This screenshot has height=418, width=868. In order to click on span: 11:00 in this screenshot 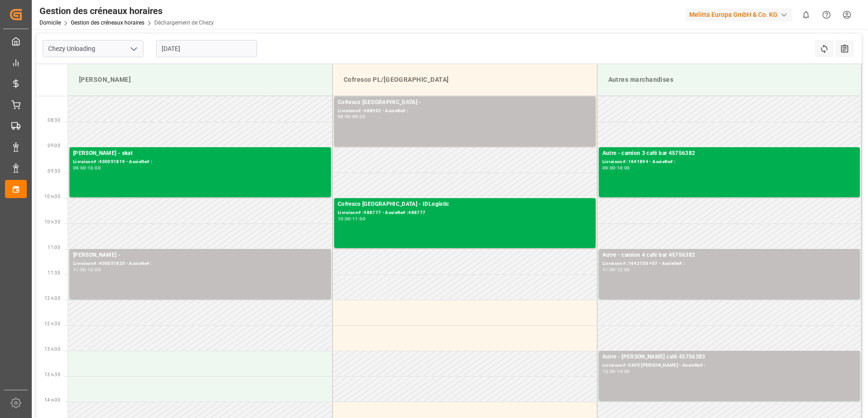, I will do `click(54, 247)`.